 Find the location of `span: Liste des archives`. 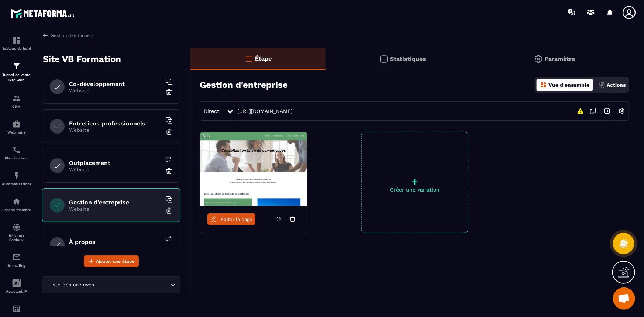

span: Liste des archives is located at coordinates (71, 285).